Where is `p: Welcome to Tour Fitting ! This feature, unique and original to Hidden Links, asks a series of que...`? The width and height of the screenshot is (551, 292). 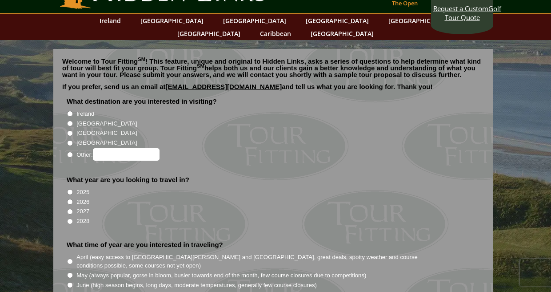
p: Welcome to Tour Fitting ! This feature, unique and original to Hidden Links, asks a series of que... is located at coordinates (273, 68).